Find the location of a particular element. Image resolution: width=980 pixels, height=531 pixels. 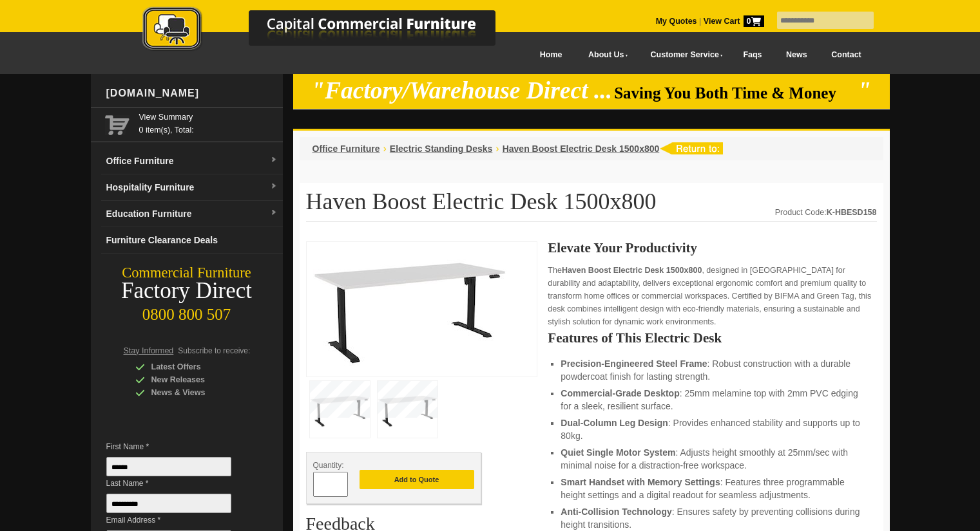

span: Subscribe to receive: is located at coordinates (214, 351).